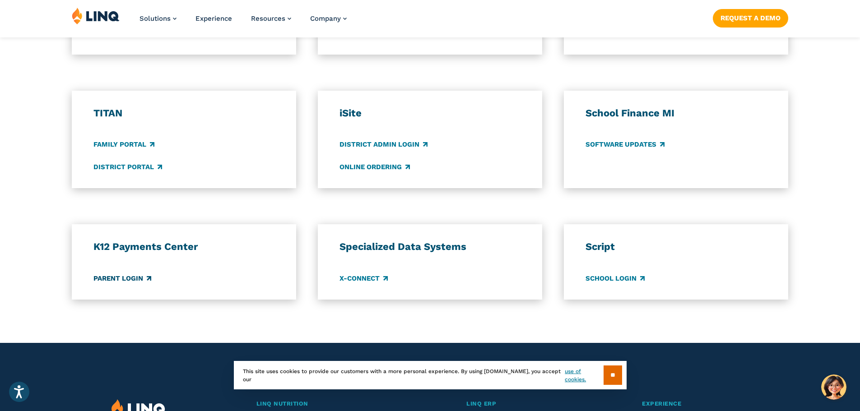 This screenshot has width=860, height=411. Describe the element at coordinates (184, 247) in the screenshot. I see `h3: K12 Payments Center` at that location.